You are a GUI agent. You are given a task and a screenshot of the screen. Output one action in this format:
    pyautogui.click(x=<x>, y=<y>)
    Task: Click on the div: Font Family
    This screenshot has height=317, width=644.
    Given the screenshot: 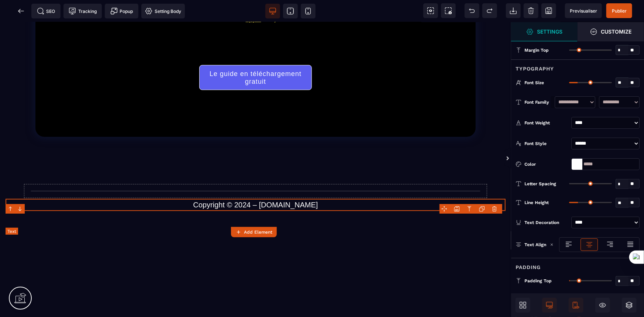 What is the action you would take?
    pyautogui.click(x=538, y=102)
    